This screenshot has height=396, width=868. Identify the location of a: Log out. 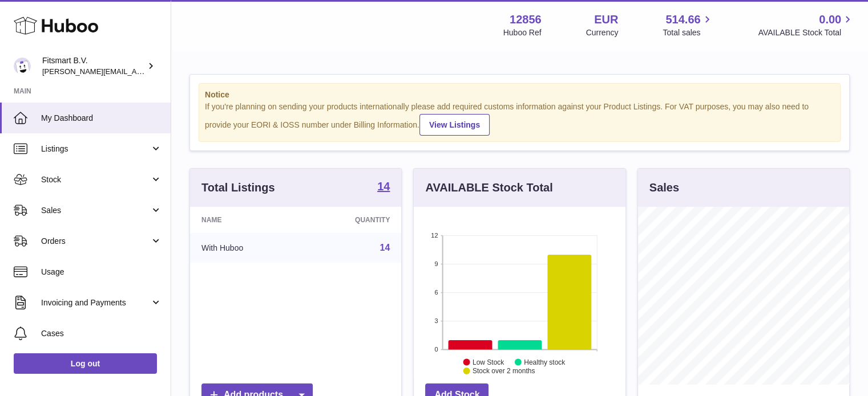
(85, 363).